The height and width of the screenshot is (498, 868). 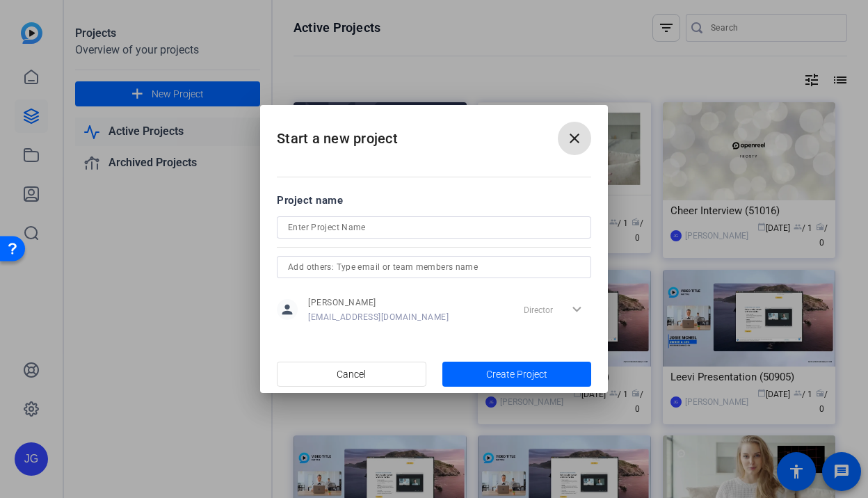 What do you see at coordinates (517, 374) in the screenshot?
I see `button: Create Project` at bounding box center [517, 374].